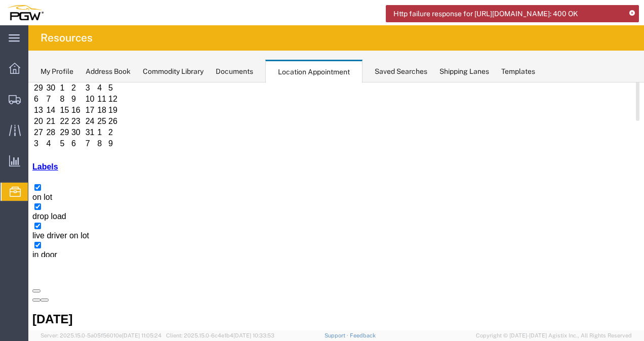  I want to click on input: live driver on lot, so click(9, 143).